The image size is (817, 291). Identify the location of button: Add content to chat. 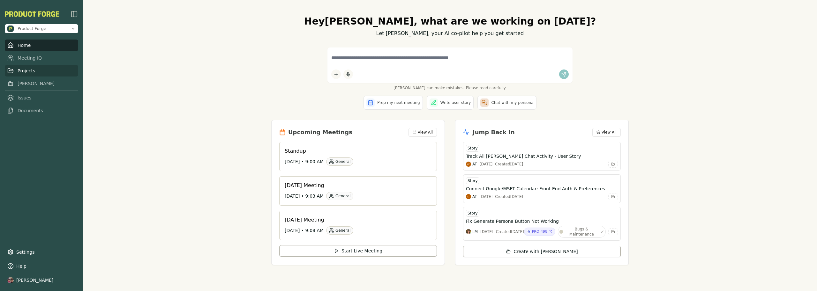
(336, 74).